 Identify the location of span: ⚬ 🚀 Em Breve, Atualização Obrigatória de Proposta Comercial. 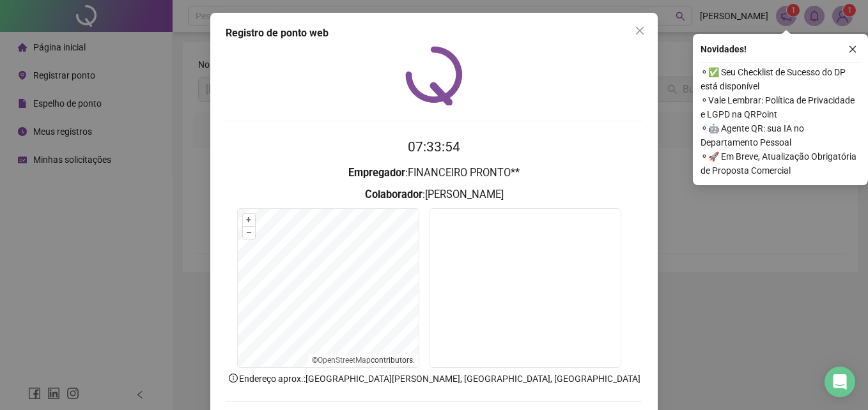
(781, 164).